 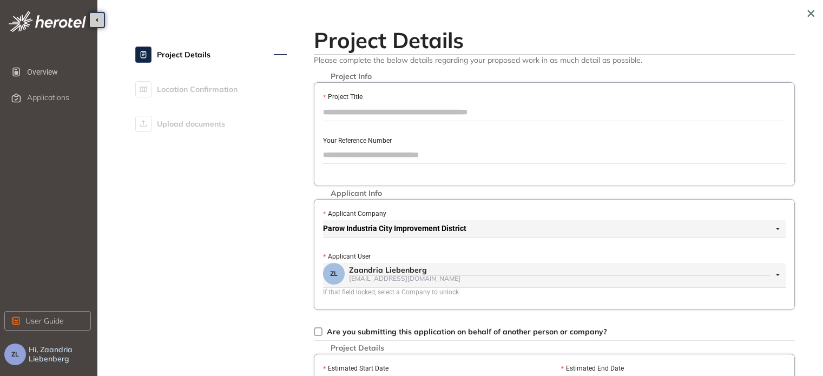 What do you see at coordinates (357, 141) in the screenshot?
I see `label: Your Reference Number` at bounding box center [357, 141].